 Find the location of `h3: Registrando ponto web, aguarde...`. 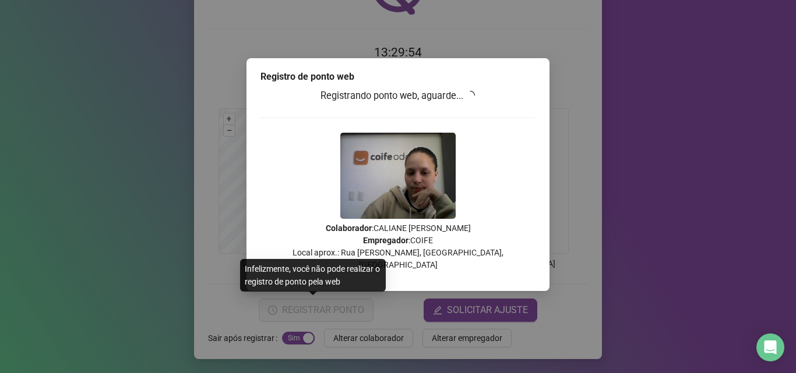

h3: Registrando ponto web, aguarde... is located at coordinates (398, 96).